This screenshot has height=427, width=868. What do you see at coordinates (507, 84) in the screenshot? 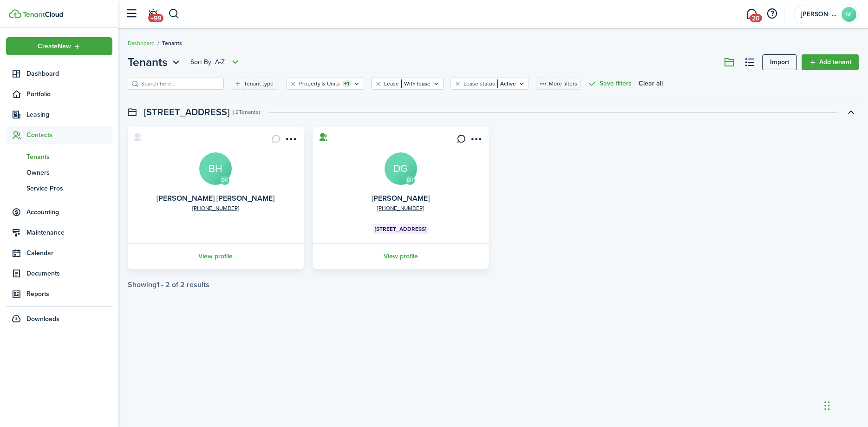
I see `filter-tag-value: Active` at bounding box center [507, 84].